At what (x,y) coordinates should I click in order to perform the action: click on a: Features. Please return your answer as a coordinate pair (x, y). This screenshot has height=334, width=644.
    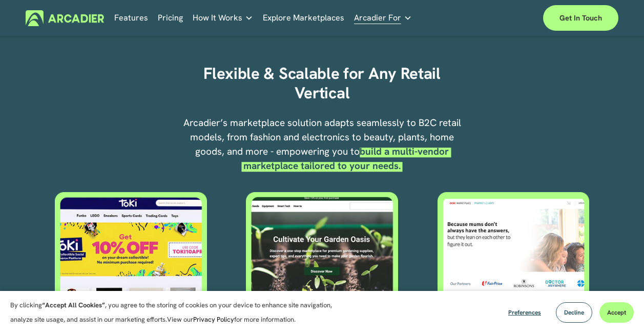
    Looking at the image, I should click on (131, 17).